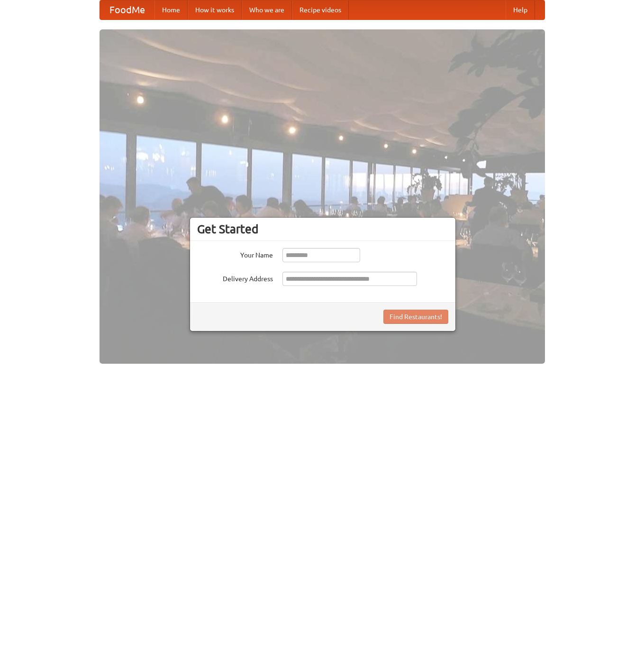 Image resolution: width=644 pixels, height=671 pixels. What do you see at coordinates (320, 10) in the screenshot?
I see `a: Recipe videos` at bounding box center [320, 10].